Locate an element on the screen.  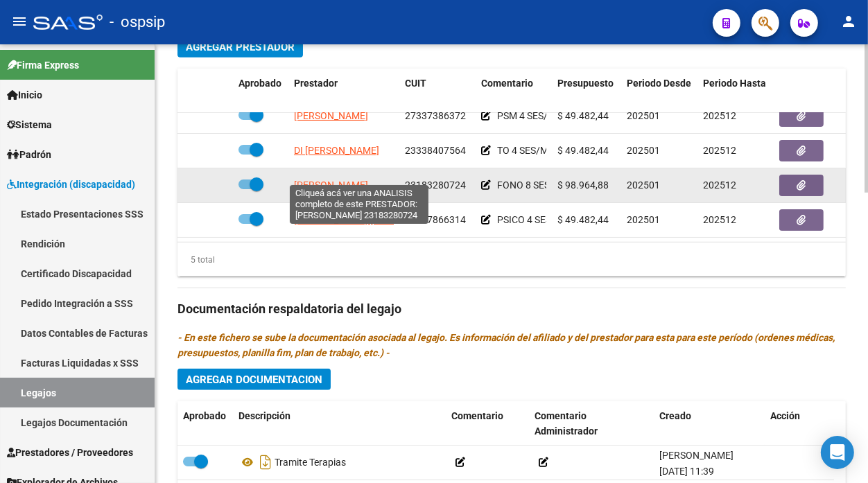
span: Descripción is located at coordinates (264, 416).